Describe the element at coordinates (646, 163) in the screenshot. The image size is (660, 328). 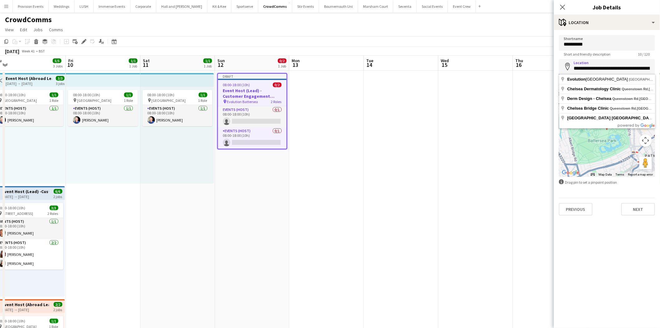
I see `button: Drag Pegman onto the map to open Street View` at that location.